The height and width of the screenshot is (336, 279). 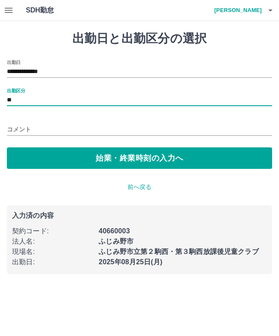 I want to click on label: 出勤区分, so click(x=16, y=90).